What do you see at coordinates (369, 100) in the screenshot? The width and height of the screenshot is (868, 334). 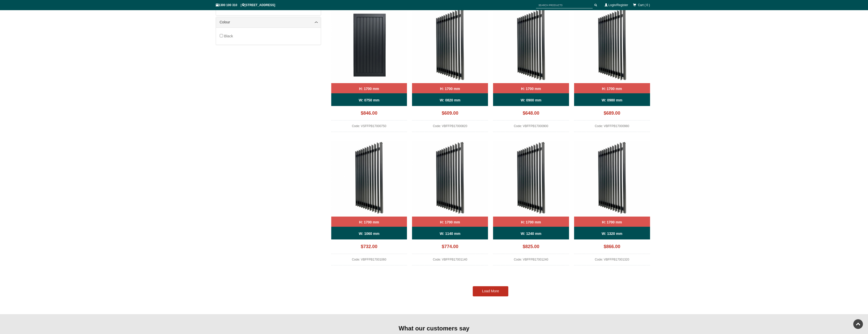 I see `b: W: 0750 mm` at bounding box center [369, 100].